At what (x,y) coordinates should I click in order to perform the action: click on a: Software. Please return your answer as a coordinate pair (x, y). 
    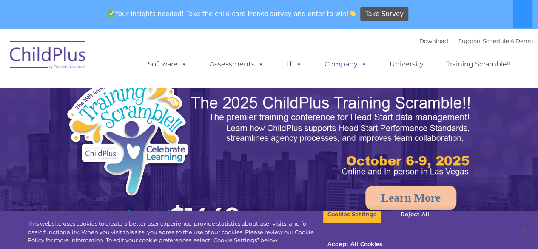
    Looking at the image, I should click on (167, 64).